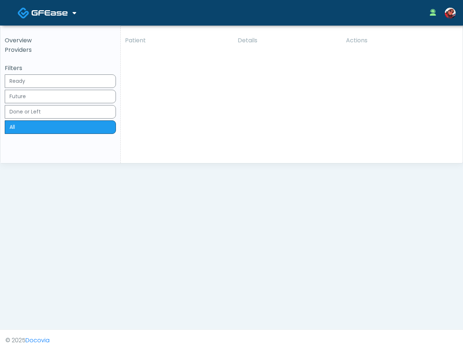 The image size is (463, 351). What do you see at coordinates (60, 81) in the screenshot?
I see `button: Ready` at bounding box center [60, 81].